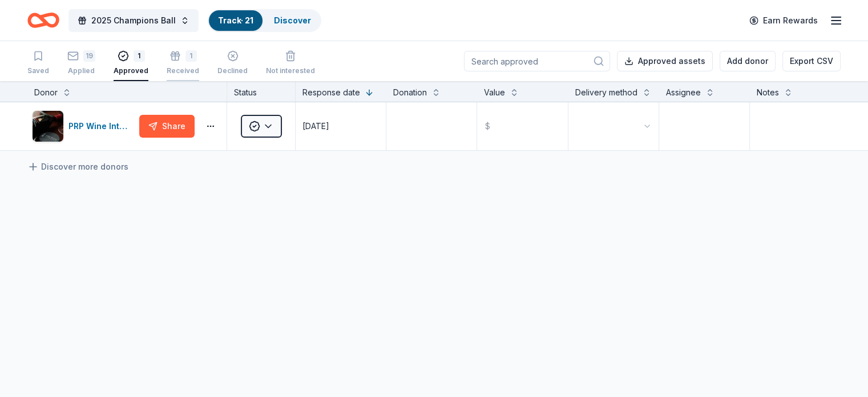  Describe the element at coordinates (38, 63) in the screenshot. I see `button: Saved` at that location.